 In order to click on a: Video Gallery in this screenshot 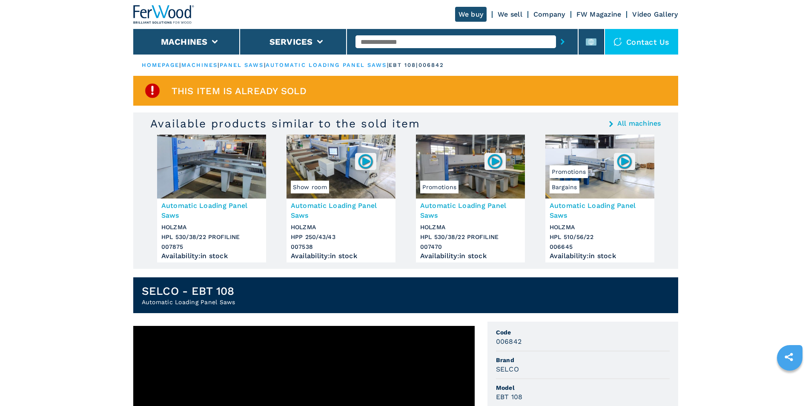, I will do `click(655, 14)`.